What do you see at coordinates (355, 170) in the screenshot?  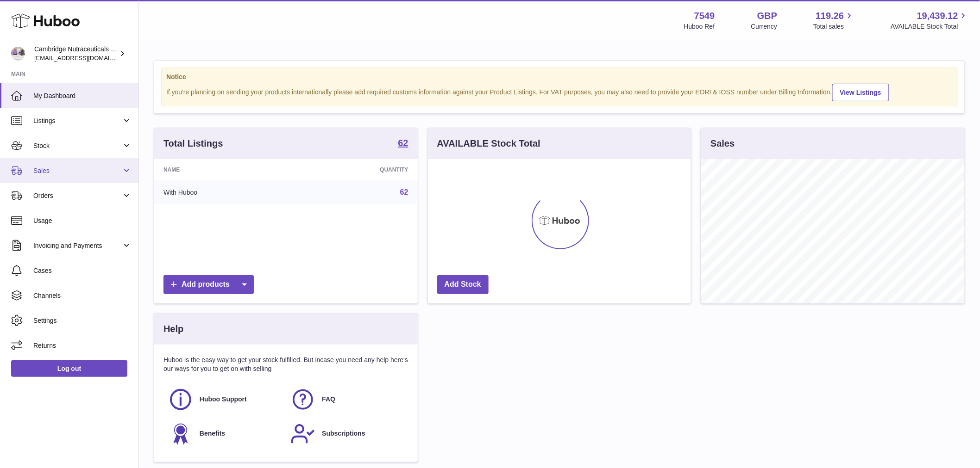 I see `th: Quantity` at bounding box center [355, 170].